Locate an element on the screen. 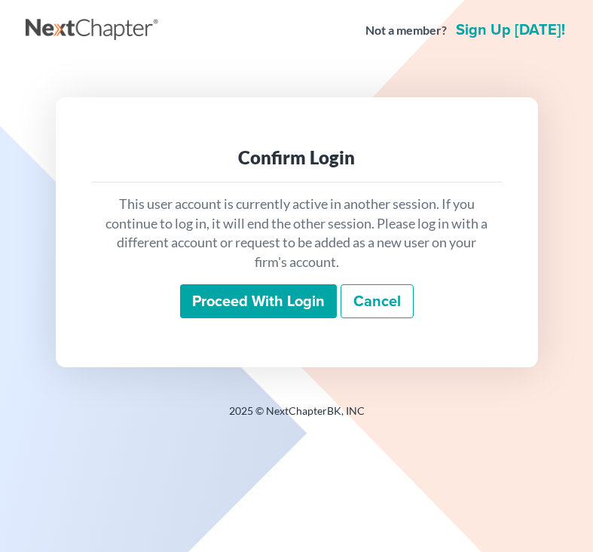 The width and height of the screenshot is (593, 552). p: This user account is currently active in another session. If you continue to log in, it will end ... is located at coordinates (297, 233).